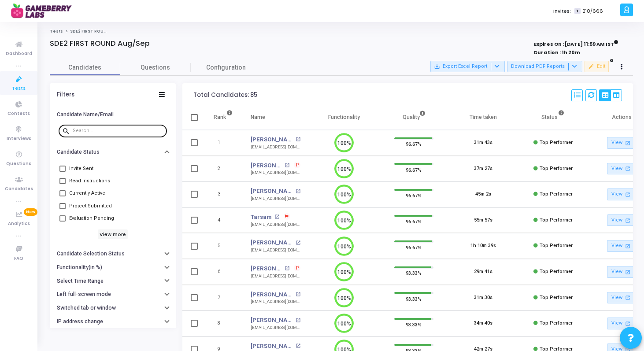  What do you see at coordinates (483, 142) in the screenshot?
I see `div: 31m 43s` at bounding box center [483, 142].